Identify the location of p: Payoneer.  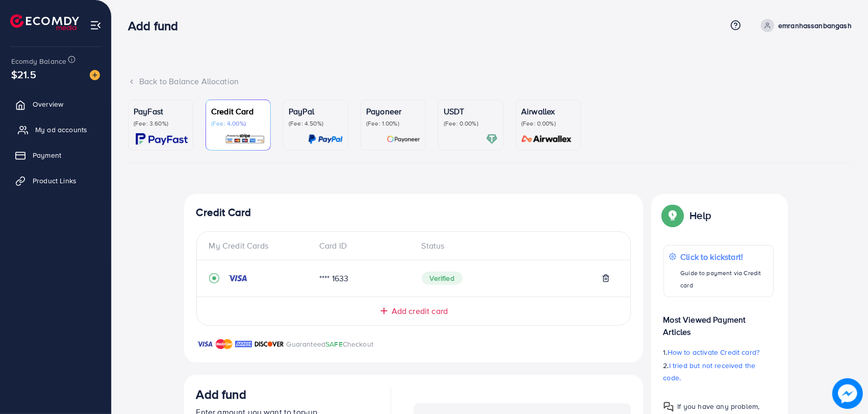
(393, 111).